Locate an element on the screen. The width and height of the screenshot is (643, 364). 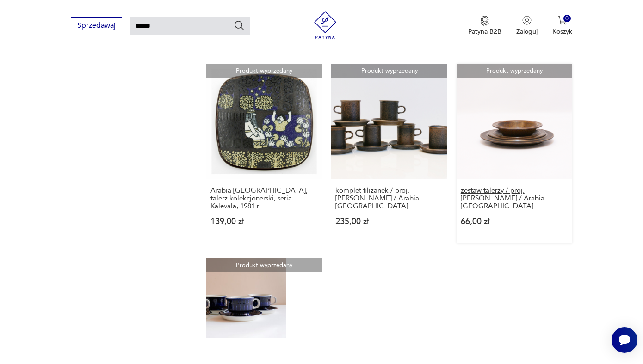
p: 139,00 zł is located at coordinates (264, 221).